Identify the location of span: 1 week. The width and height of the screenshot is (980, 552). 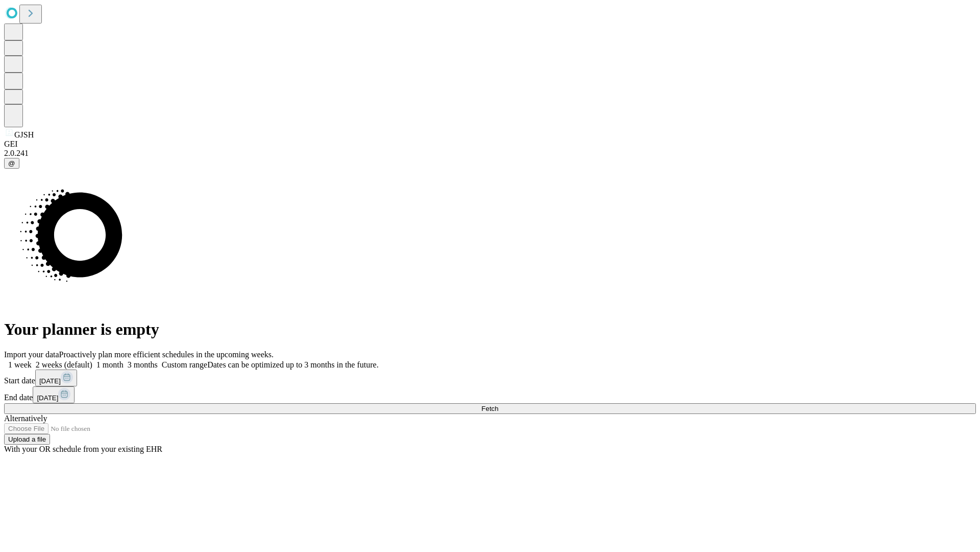
(20, 365).